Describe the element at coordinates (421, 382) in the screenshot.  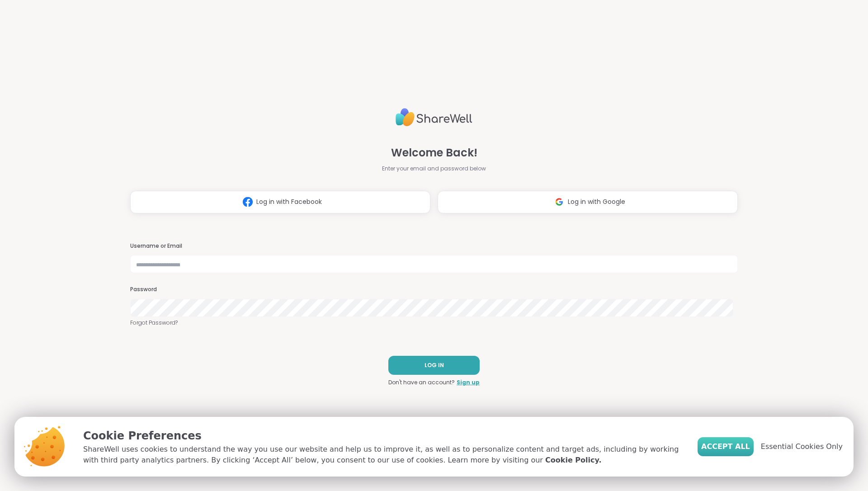
I see `span: Don't have an account?` at that location.